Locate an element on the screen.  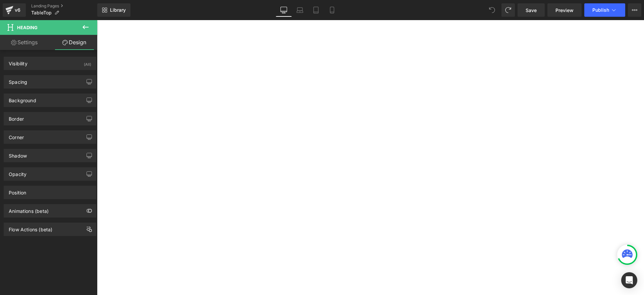
span: Publish is located at coordinates (601, 10).